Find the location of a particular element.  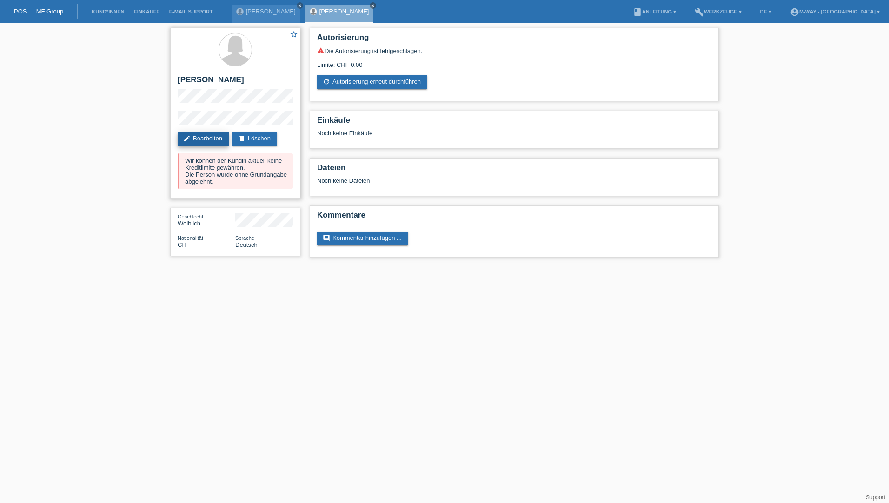

div: Limite: CHF 0.00 is located at coordinates (514, 61).